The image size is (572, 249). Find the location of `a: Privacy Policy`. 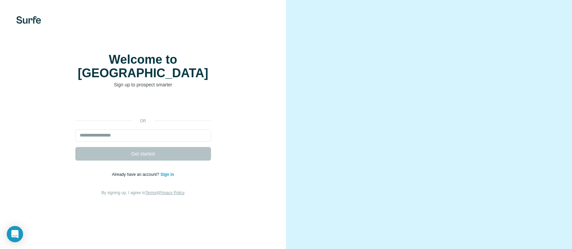

a: Privacy Policy is located at coordinates (172, 193).